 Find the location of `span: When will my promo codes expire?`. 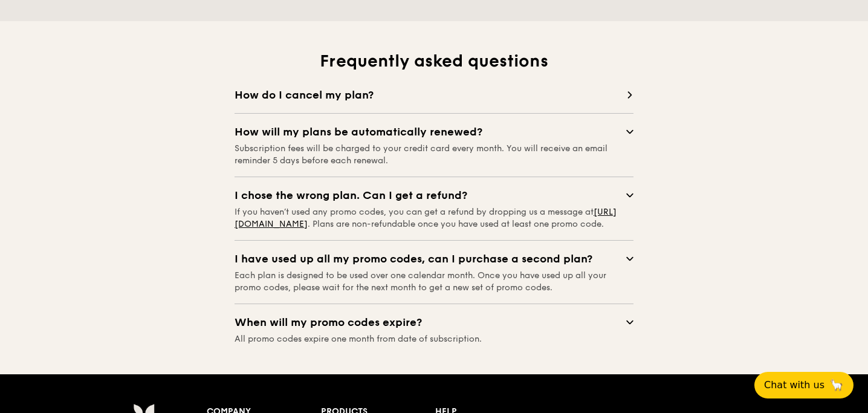

span: When will my promo codes expire? is located at coordinates (430, 322).